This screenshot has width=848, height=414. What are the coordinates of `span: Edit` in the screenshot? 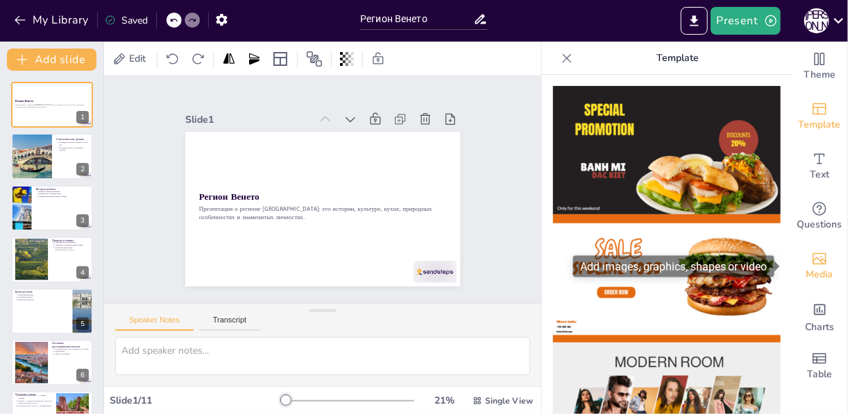 It's located at (137, 58).